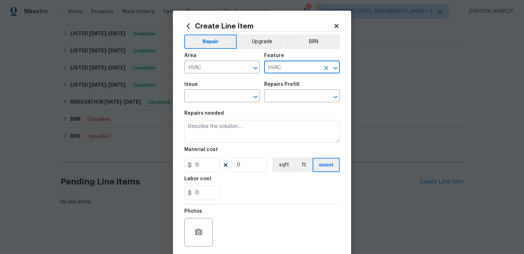 This screenshot has width=524, height=254. I want to click on button: Repair, so click(210, 42).